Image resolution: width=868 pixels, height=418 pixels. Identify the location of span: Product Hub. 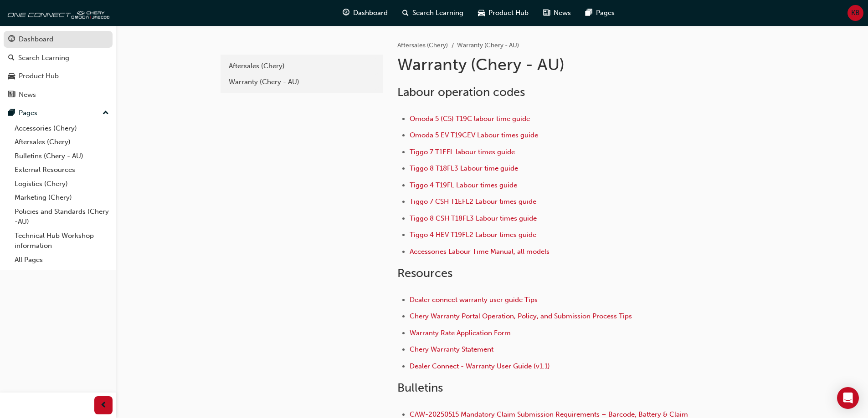
(508, 13).